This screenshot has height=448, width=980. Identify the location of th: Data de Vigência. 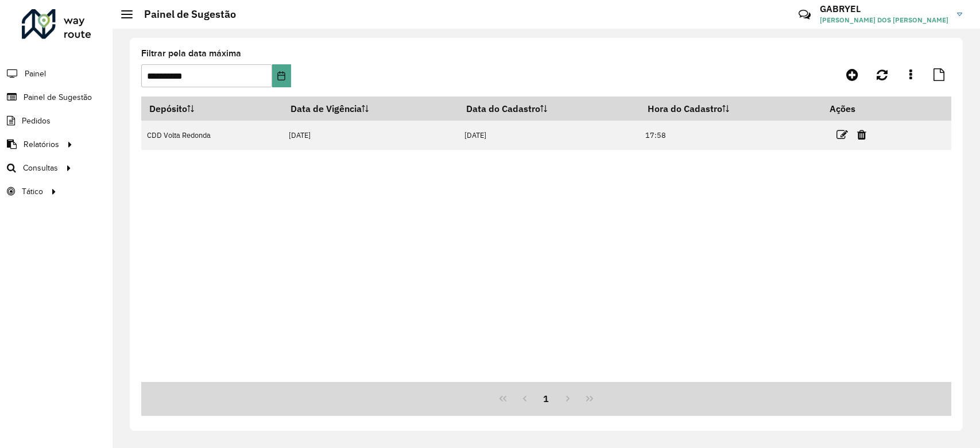
(370, 108).